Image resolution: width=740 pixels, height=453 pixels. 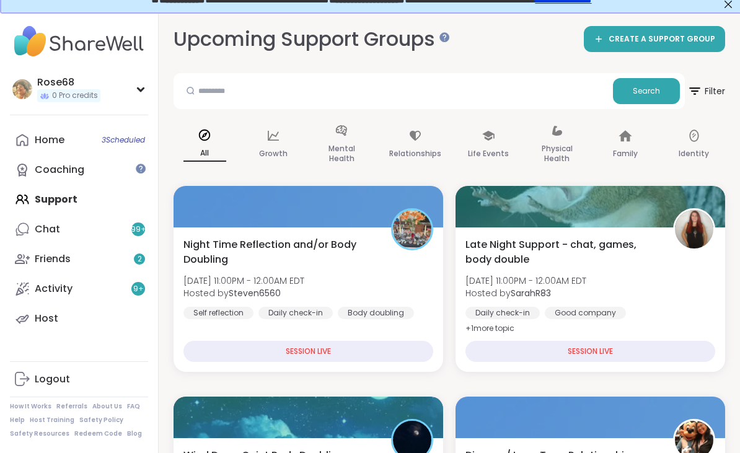 I want to click on div: Good company, so click(x=585, y=313).